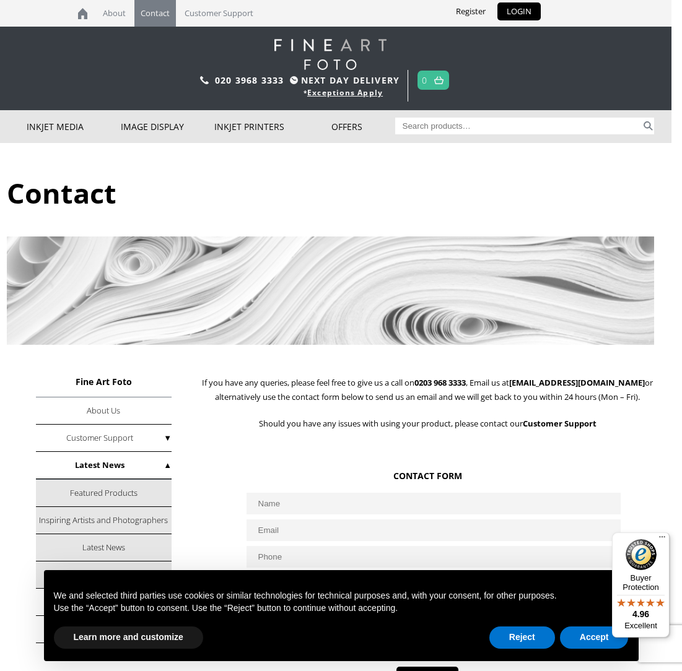  What do you see at coordinates (427, 390) in the screenshot?
I see `p: If you have any queries, please feel free to give us a call on , Email us at or alternatively use...` at bounding box center [427, 390].